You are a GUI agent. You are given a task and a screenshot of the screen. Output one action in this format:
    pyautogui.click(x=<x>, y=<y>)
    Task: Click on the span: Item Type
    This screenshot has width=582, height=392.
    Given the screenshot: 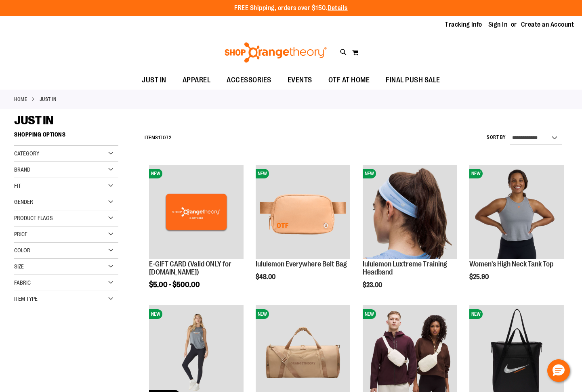 What is the action you would take?
    pyautogui.click(x=26, y=298)
    